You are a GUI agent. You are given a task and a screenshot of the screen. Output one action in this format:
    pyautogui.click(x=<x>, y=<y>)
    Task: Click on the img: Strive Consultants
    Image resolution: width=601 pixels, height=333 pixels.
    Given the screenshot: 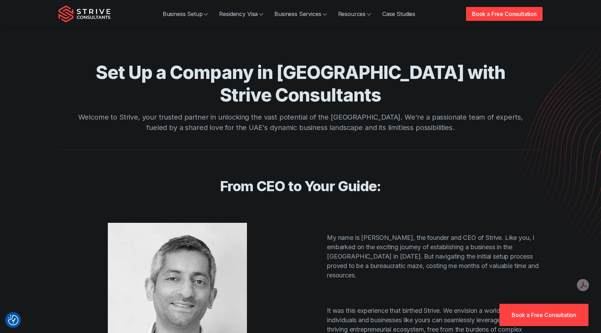 What is the action you would take?
    pyautogui.click(x=84, y=14)
    